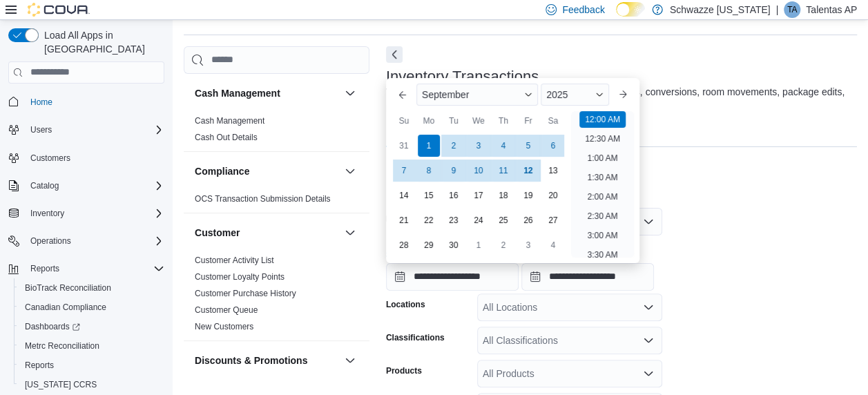  What do you see at coordinates (602, 235) in the screenshot?
I see `li: 3:00 AM` at bounding box center [602, 235].